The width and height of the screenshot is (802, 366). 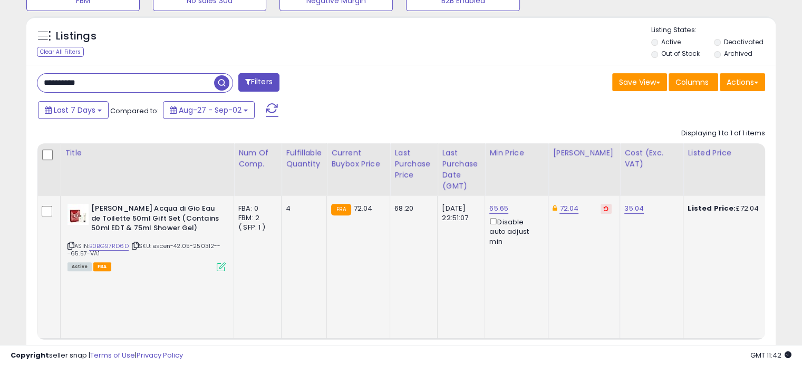 What do you see at coordinates (160, 355) in the screenshot?
I see `a: Privacy Policy` at bounding box center [160, 355].